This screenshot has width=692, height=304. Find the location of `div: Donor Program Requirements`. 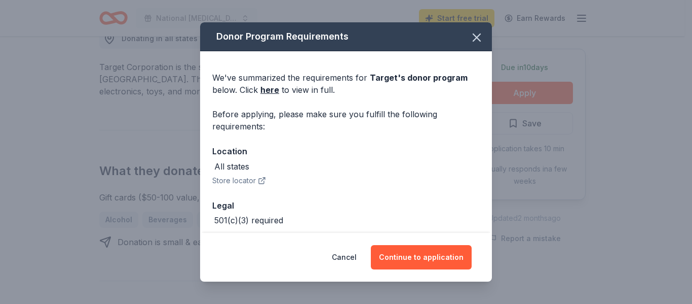

div: Donor Program Requirements is located at coordinates (346, 36).